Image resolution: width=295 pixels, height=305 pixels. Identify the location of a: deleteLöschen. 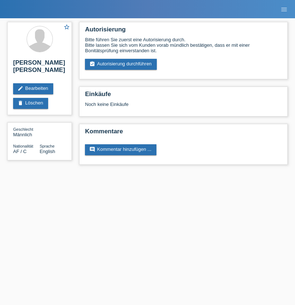
(31, 103).